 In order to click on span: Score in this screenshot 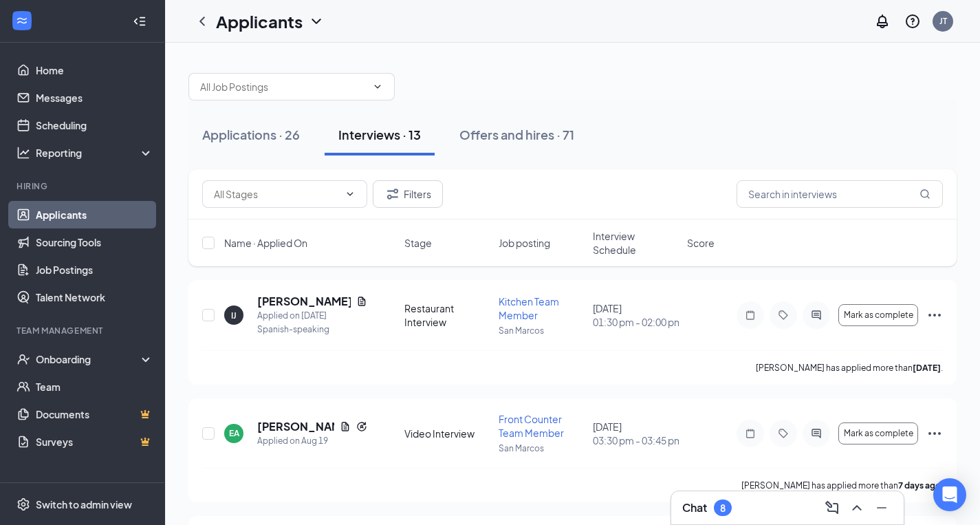, I will do `click(701, 242)`.